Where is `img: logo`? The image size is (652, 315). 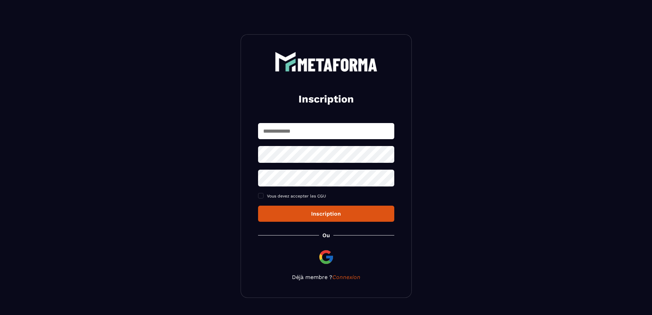 img: logo is located at coordinates (326, 62).